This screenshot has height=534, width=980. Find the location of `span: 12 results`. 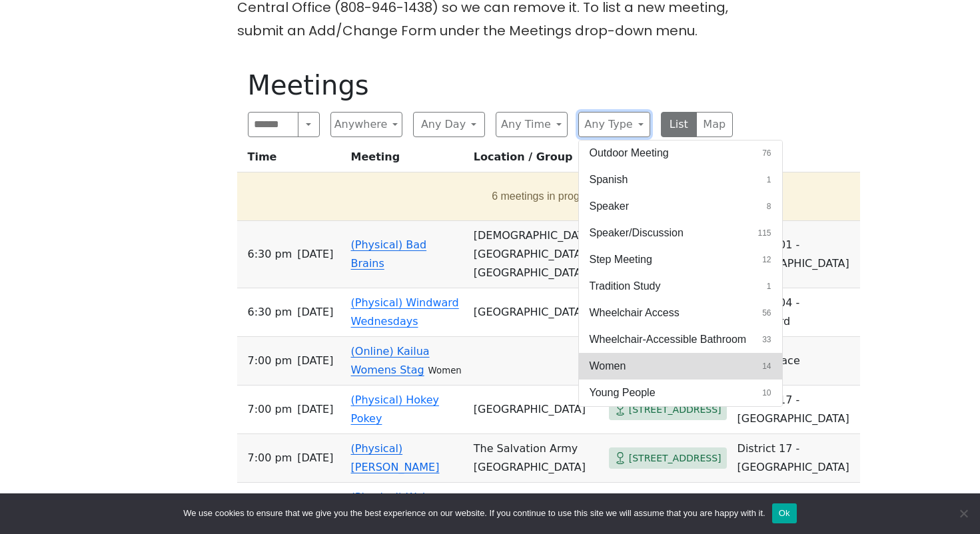

span: 12 results is located at coordinates (766, 260).